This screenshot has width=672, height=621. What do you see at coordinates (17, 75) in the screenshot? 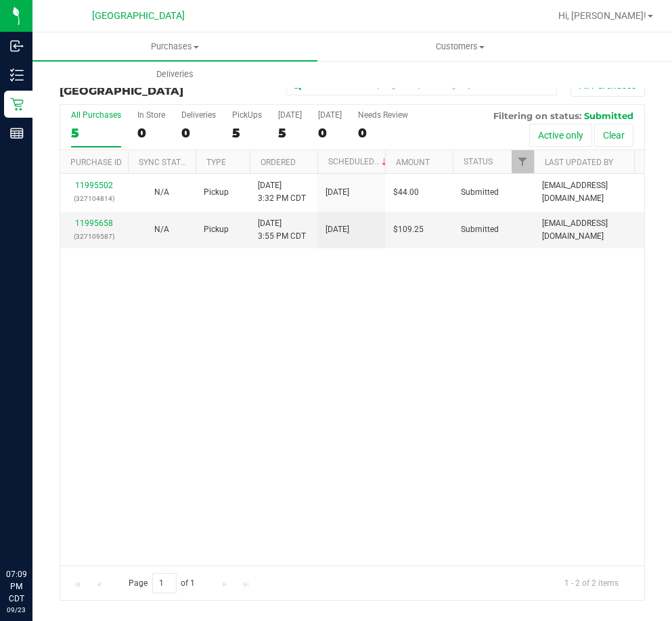
I see `inline-svg: Inventory` at bounding box center [17, 75].